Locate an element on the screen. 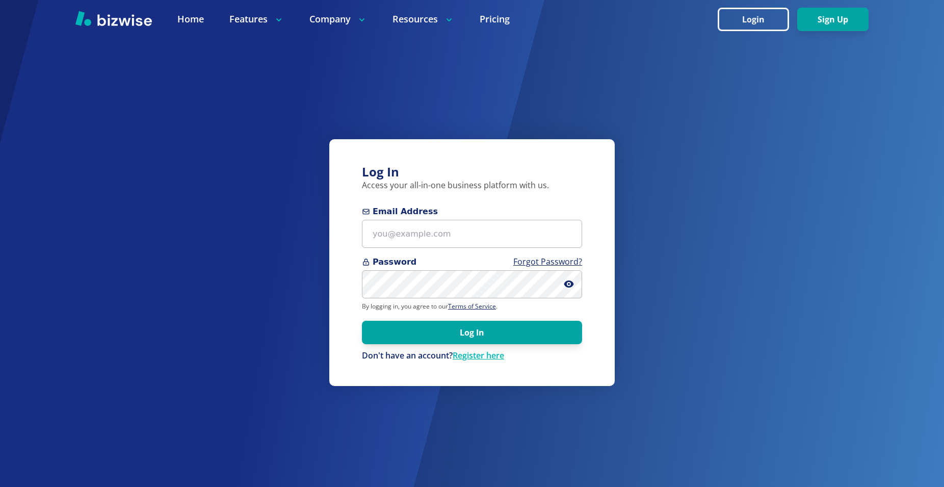 This screenshot has width=944, height=487. a: Sign Up is located at coordinates (833, 19).